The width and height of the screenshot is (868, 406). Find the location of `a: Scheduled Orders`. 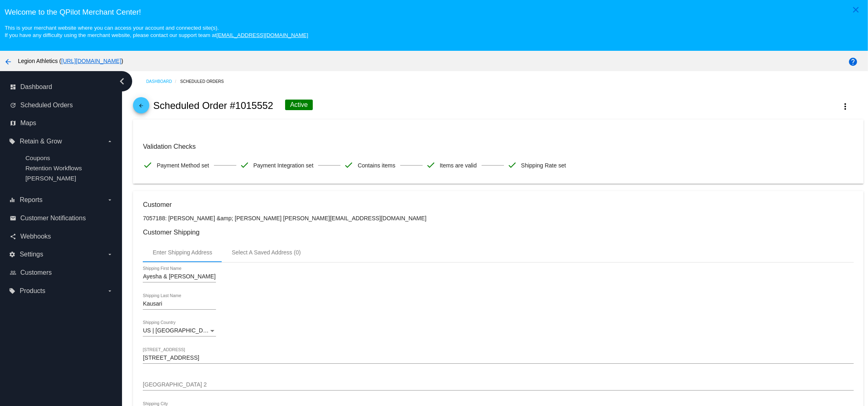

a: Scheduled Orders is located at coordinates (205, 81).